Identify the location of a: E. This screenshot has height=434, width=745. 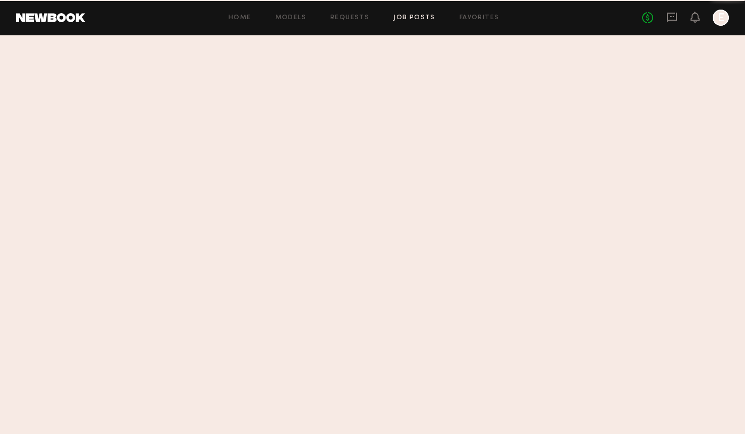
(721, 18).